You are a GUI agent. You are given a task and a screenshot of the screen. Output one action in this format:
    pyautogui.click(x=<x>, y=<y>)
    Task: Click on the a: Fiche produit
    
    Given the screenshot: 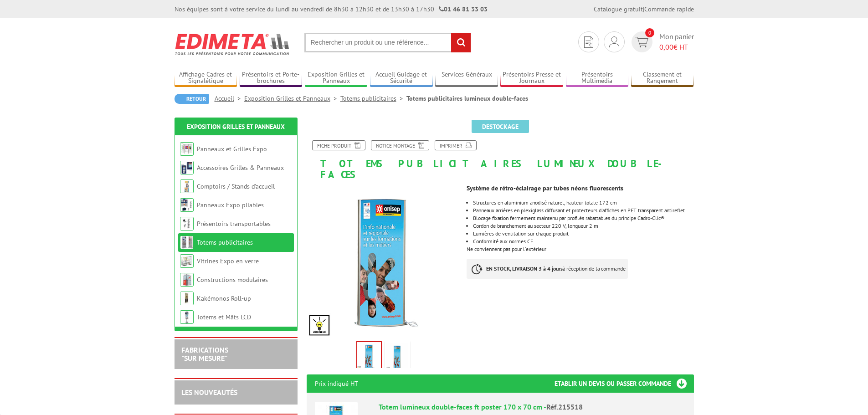 What is the action you would take?
    pyautogui.click(x=338, y=145)
    